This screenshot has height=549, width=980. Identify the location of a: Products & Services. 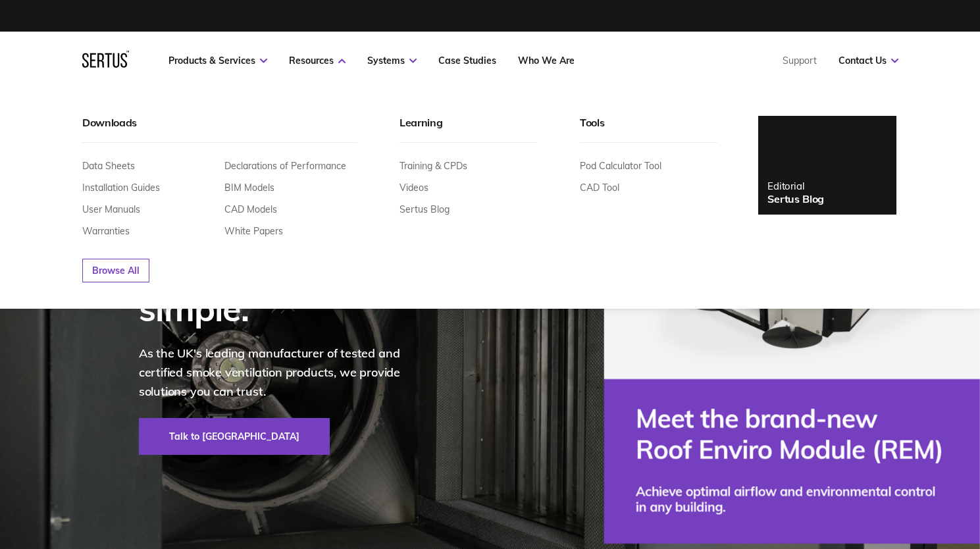
(218, 60).